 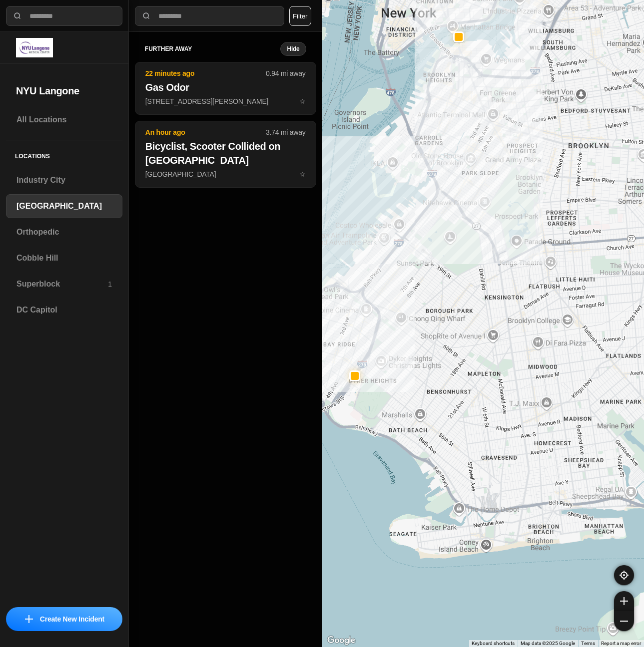 I want to click on button: Keyboard shortcuts, so click(x=493, y=644).